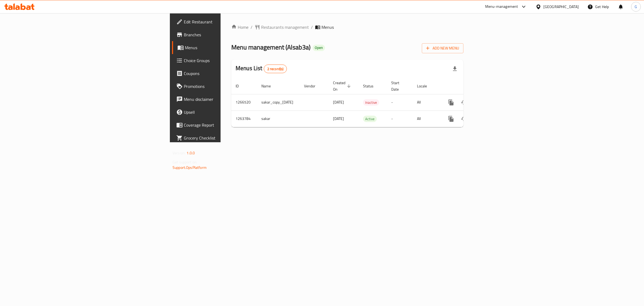  I want to click on span: G, so click(636, 7).